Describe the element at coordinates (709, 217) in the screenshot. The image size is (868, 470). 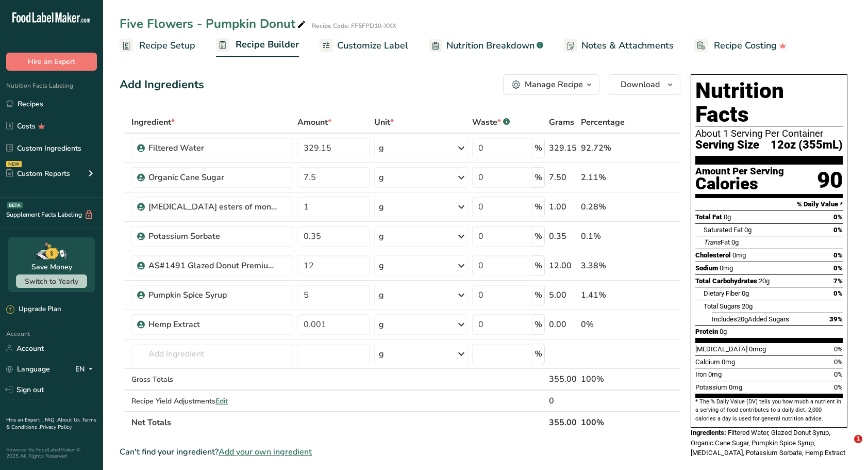
I see `span: Total Fat` at that location.